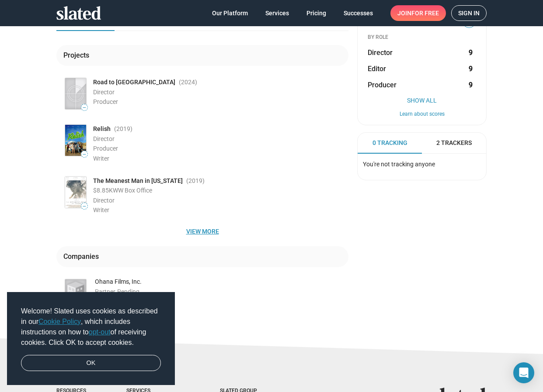 The height and width of the screenshot is (392, 543). I want to click on span: for free, so click(425, 13).